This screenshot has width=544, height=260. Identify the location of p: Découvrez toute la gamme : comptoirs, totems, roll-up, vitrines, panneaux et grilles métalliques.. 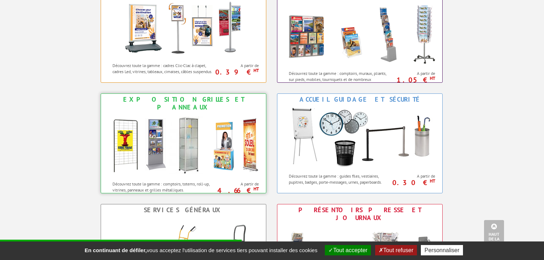
(163, 187).